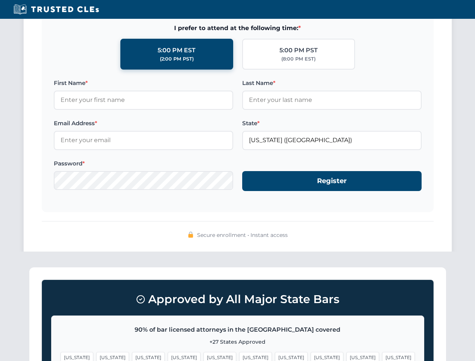  Describe the element at coordinates (298, 59) in the screenshot. I see `div: (8:00 PM EST)` at that location.